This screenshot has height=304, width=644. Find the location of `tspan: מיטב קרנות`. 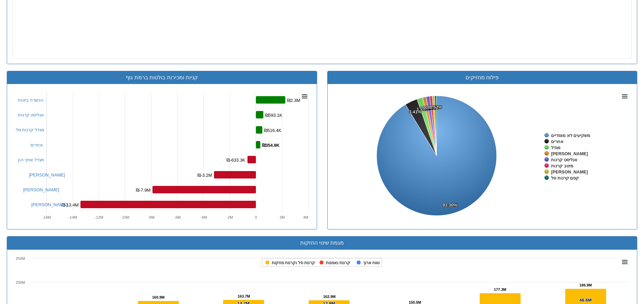

tspan: מיטב קרנות is located at coordinates (562, 166).